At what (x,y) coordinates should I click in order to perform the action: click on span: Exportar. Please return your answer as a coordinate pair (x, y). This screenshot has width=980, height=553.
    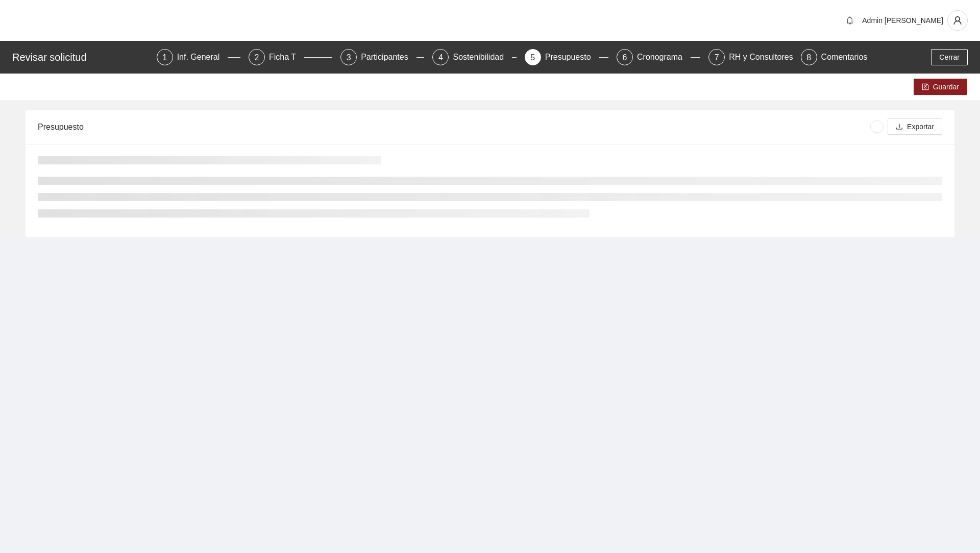
    Looking at the image, I should click on (921, 126).